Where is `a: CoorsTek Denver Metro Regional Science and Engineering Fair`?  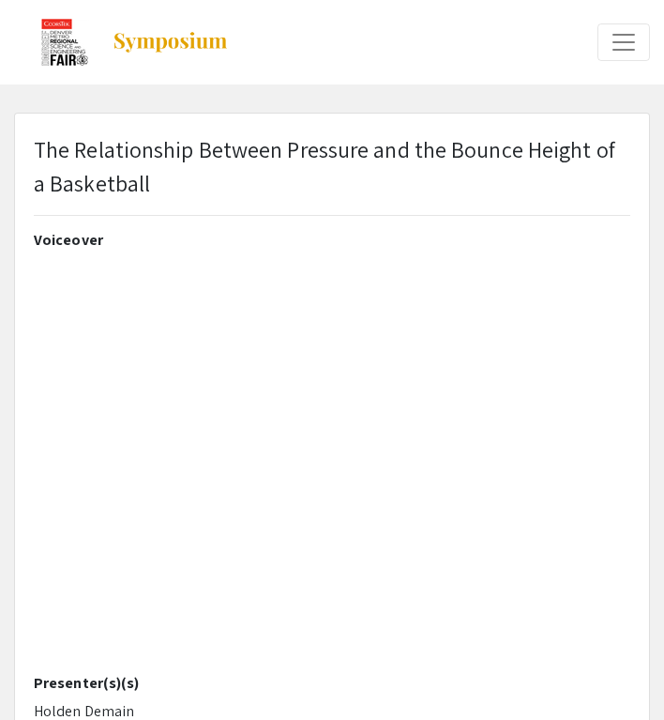
a: CoorsTek Denver Metro Regional Science and Engineering Fair is located at coordinates (121, 42).